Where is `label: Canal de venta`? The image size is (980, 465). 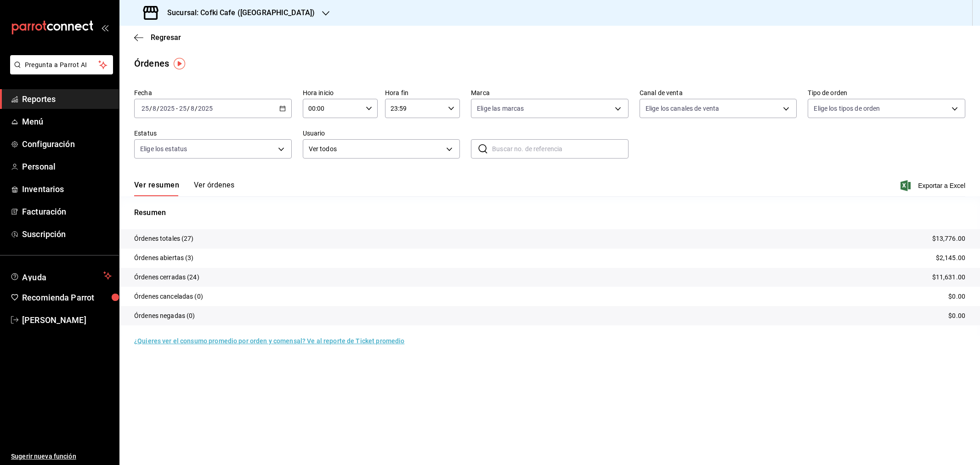 label: Canal de venta is located at coordinates (718, 93).